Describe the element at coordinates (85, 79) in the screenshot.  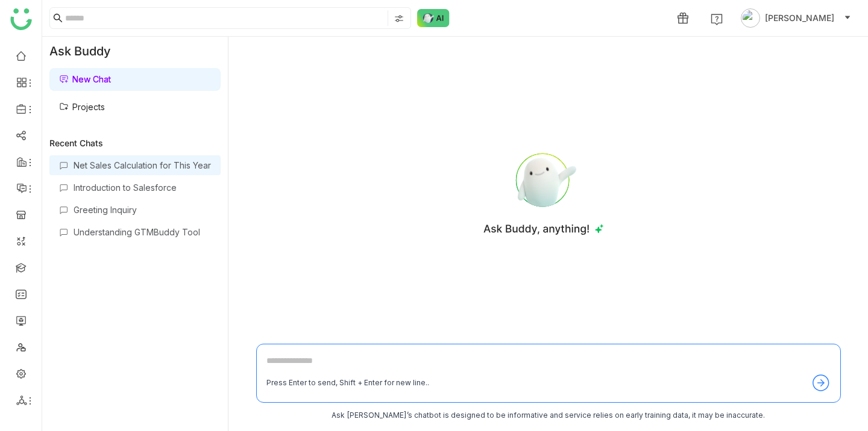
I see `a: New Chat` at that location.